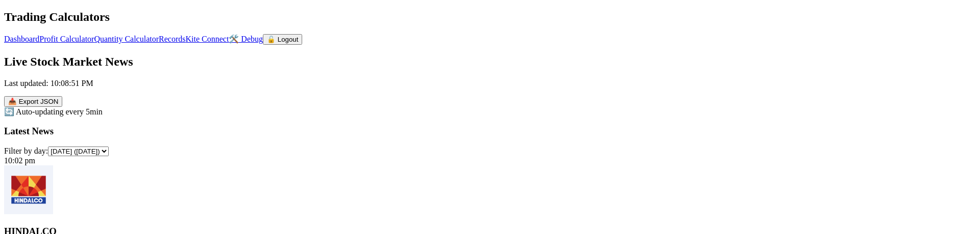 The width and height of the screenshot is (980, 234). What do you see at coordinates (67, 38) in the screenshot?
I see `a: Profit Calculator` at bounding box center [67, 38].